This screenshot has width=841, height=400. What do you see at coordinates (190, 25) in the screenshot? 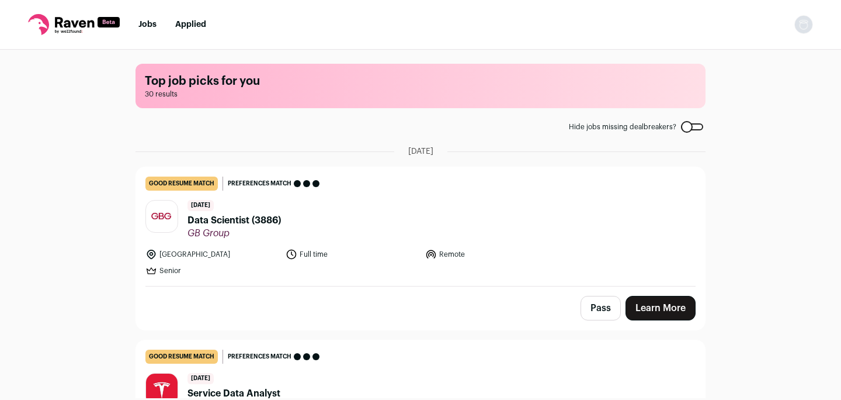
I see `a: Applied` at bounding box center [190, 25].